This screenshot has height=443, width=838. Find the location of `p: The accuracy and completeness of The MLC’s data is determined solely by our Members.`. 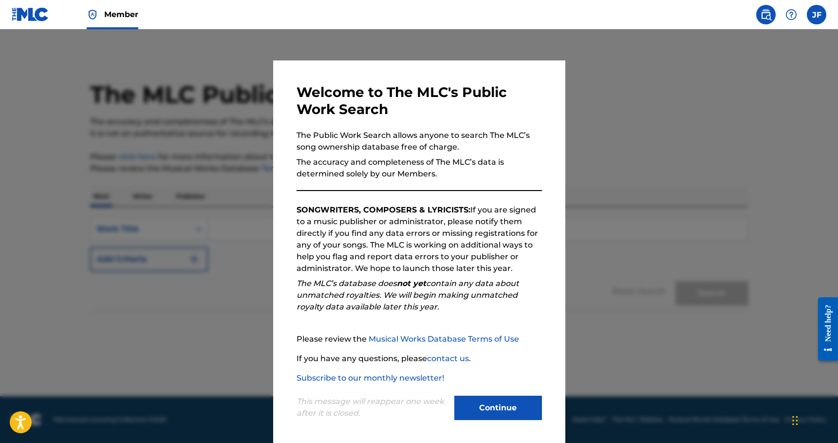

p: The accuracy and completeness of The MLC’s data is determined solely by our Members. is located at coordinates (419, 168).